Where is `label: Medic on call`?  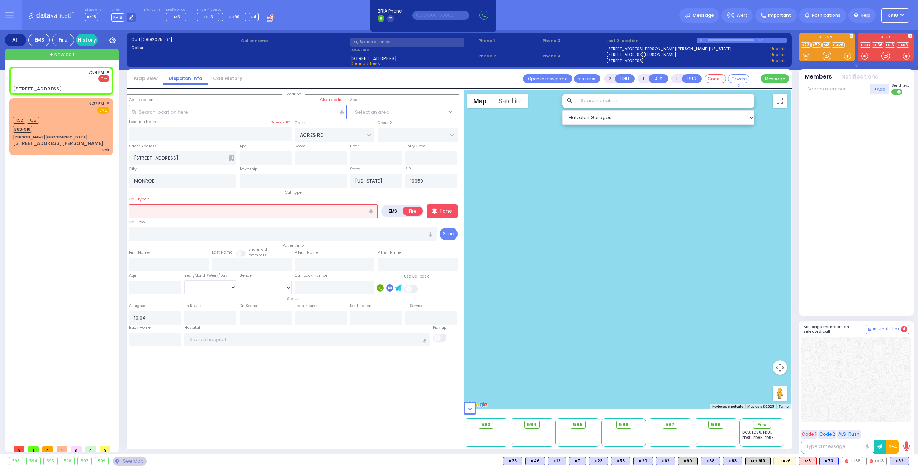 label: Medic on call is located at coordinates (177, 10).